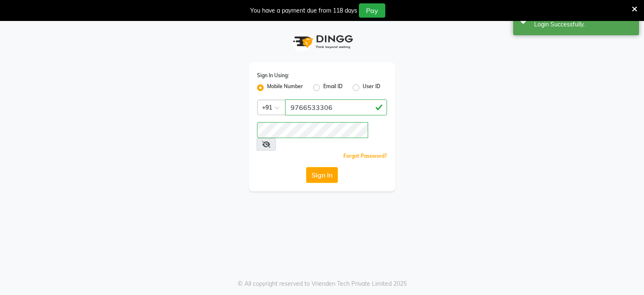 This screenshot has height=295, width=644. What do you see at coordinates (272, 75) in the screenshot?
I see `label: Sign In Using:` at bounding box center [272, 75].